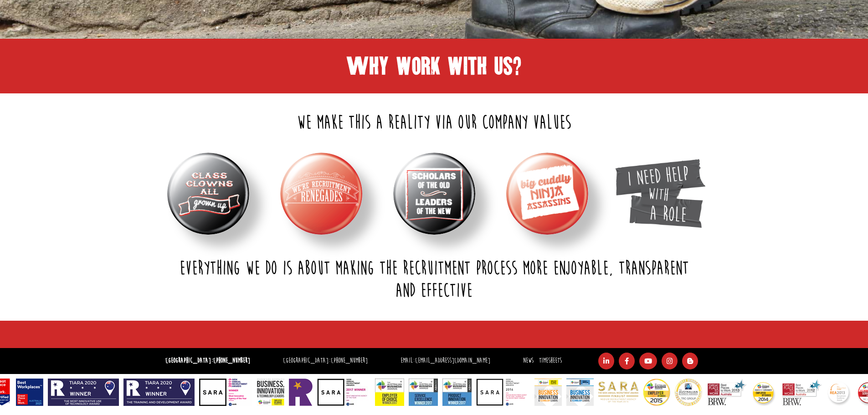 The width and height of the screenshot is (868, 415). What do you see at coordinates (660, 194) in the screenshot?
I see `img: I Need Help with a role` at bounding box center [660, 194].